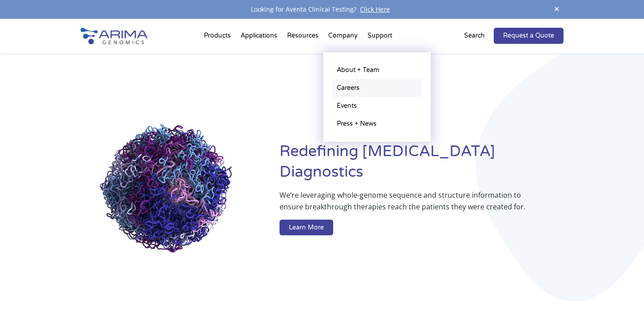 The width and height of the screenshot is (644, 310). I want to click on p: We’re leveraging whole-genome sequence and structure information to ensure breakthrough therapies..., so click(404, 205).